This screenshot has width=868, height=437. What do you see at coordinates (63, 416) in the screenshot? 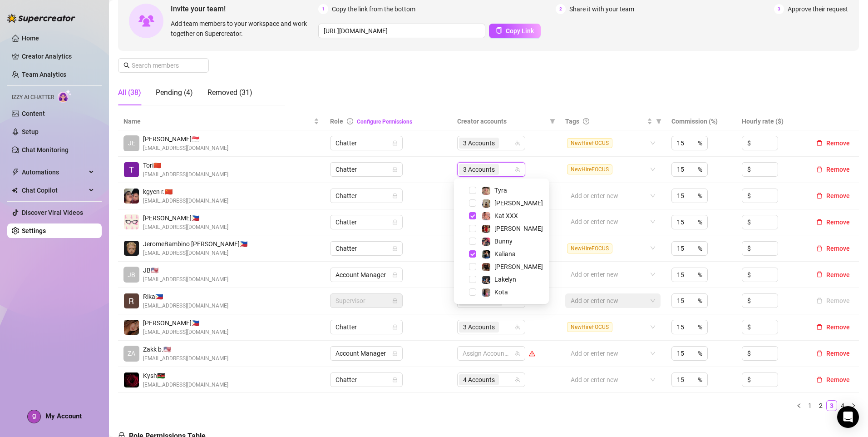
I see `span: My Account` at bounding box center [63, 416].